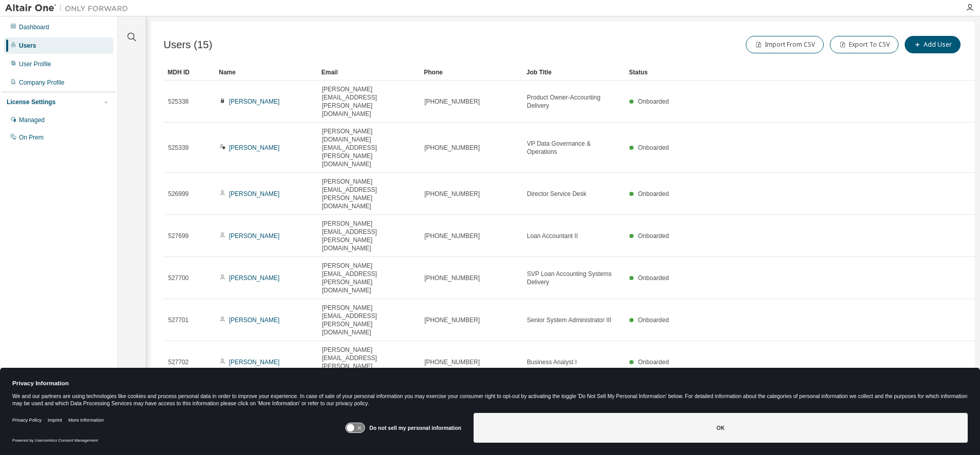 The width and height of the screenshot is (980, 455). Describe the element at coordinates (189, 72) in the screenshot. I see `div: MDH ID` at that location.